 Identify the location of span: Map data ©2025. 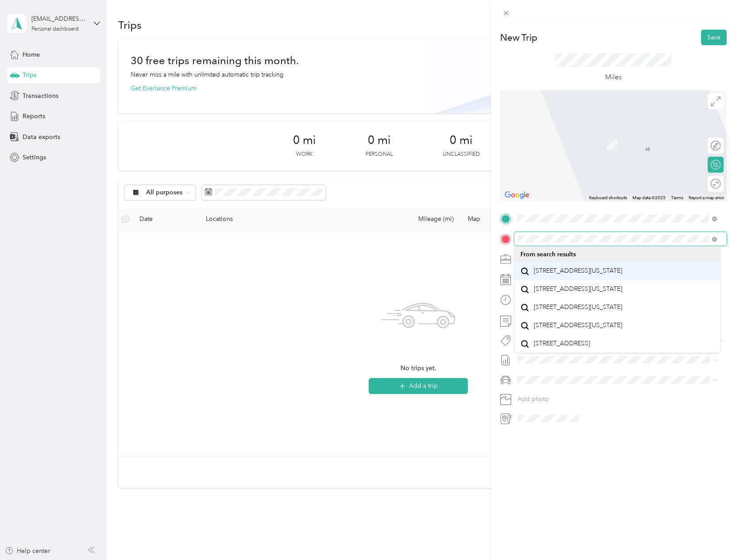
(649, 197).